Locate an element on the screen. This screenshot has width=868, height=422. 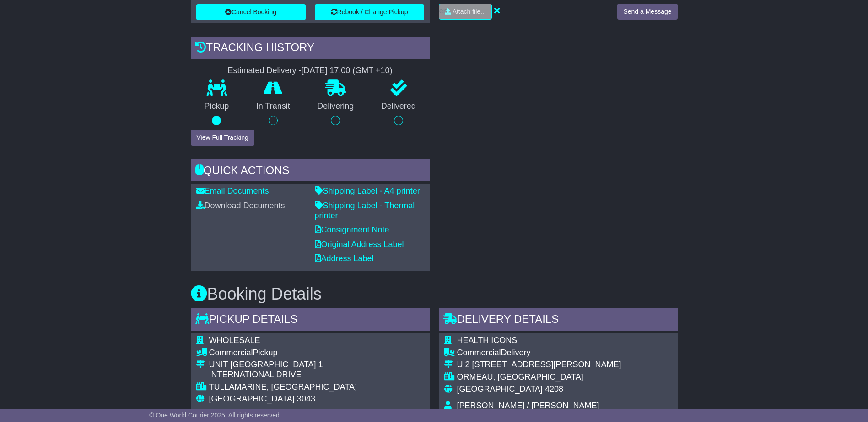
a: Shipping Label - Thermal printer is located at coordinates (364, 211).